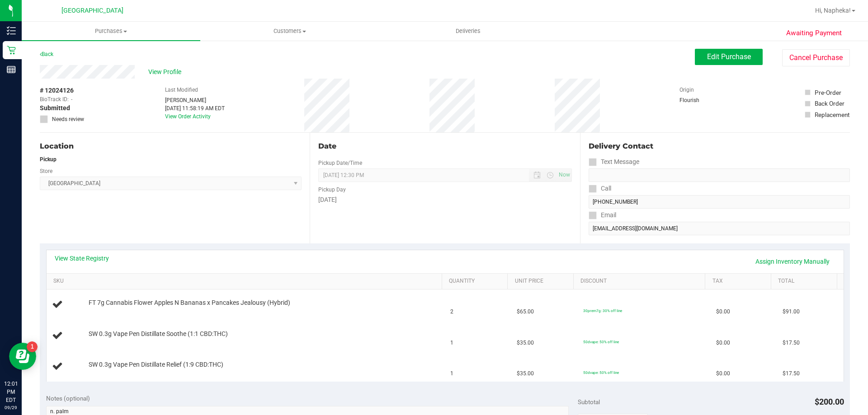 This screenshot has height=415, width=868. Describe the element at coordinates (11, 69) in the screenshot. I see `inline-svg: Reports` at that location.